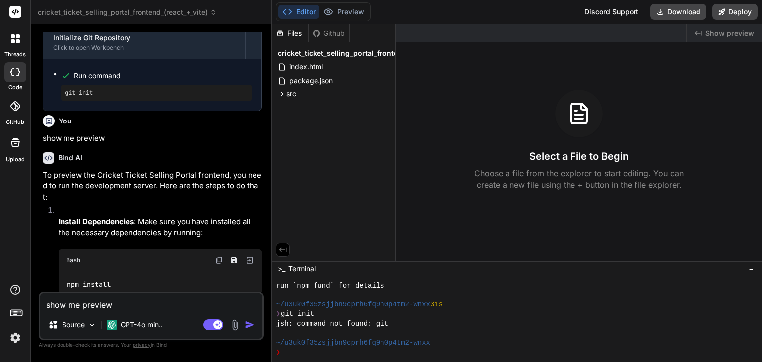 The image size is (762, 362). What do you see at coordinates (65, 121) in the screenshot?
I see `h6: You` at bounding box center [65, 121].